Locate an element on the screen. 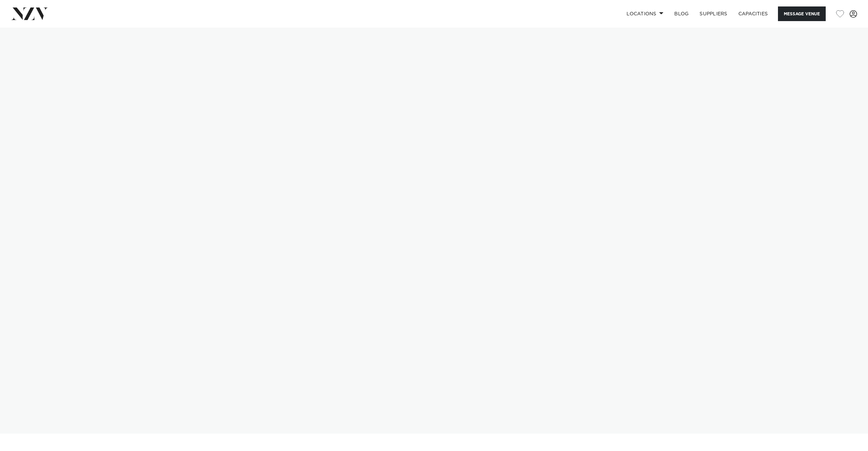 This screenshot has width=868, height=451. a: Capacities is located at coordinates (753, 13).